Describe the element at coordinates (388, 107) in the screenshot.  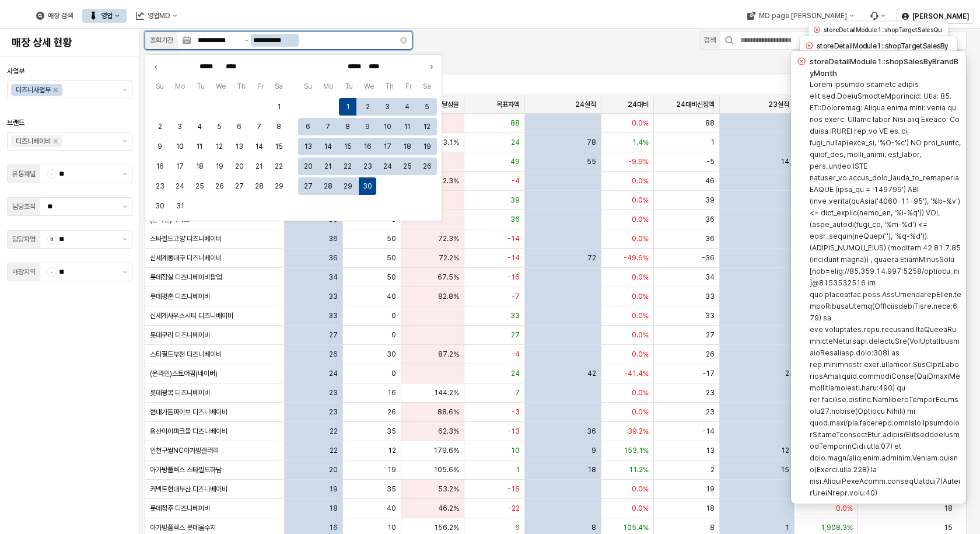
I see `button: 2025-04-03` at that location.